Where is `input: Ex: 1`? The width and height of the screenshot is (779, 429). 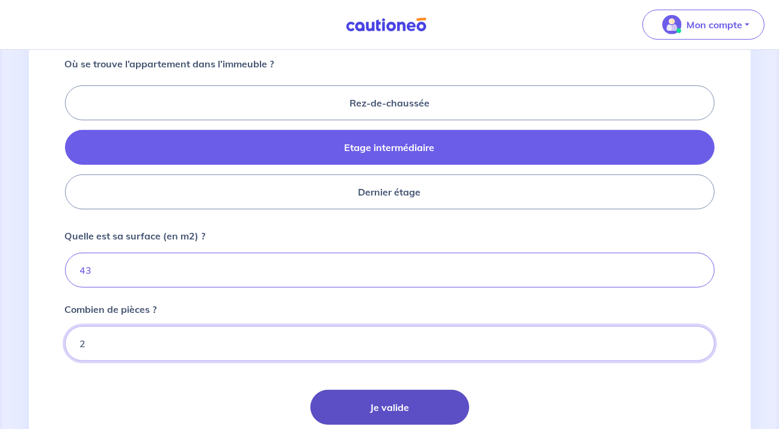
input: Ex: 1 is located at coordinates (390, 343).